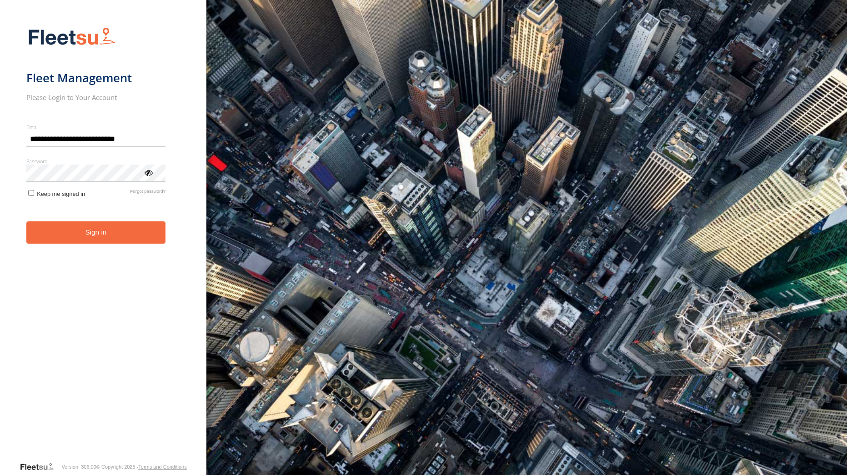  I want to click on div: © Copyright 2025 -, so click(141, 467).